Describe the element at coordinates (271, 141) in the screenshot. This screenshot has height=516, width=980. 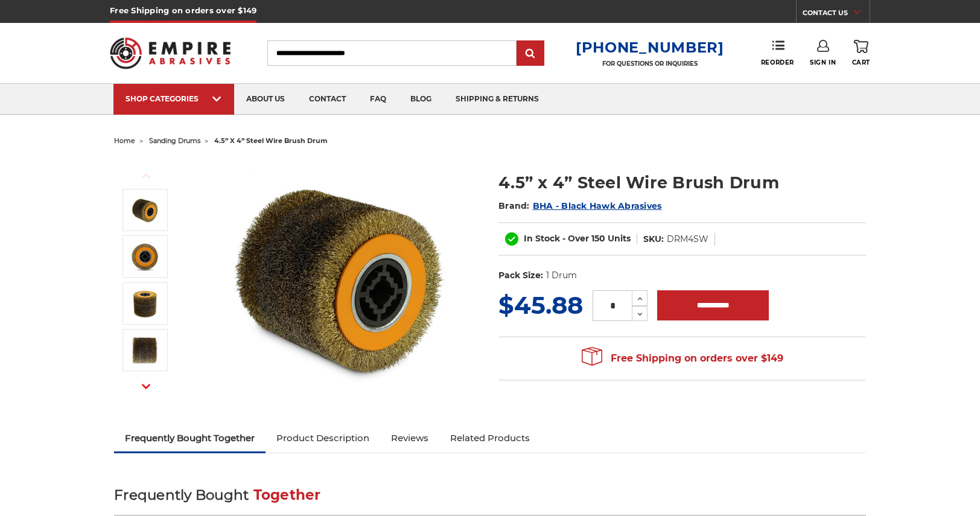
I see `span: 4.5” x 4” steel wire brush drum` at that location.